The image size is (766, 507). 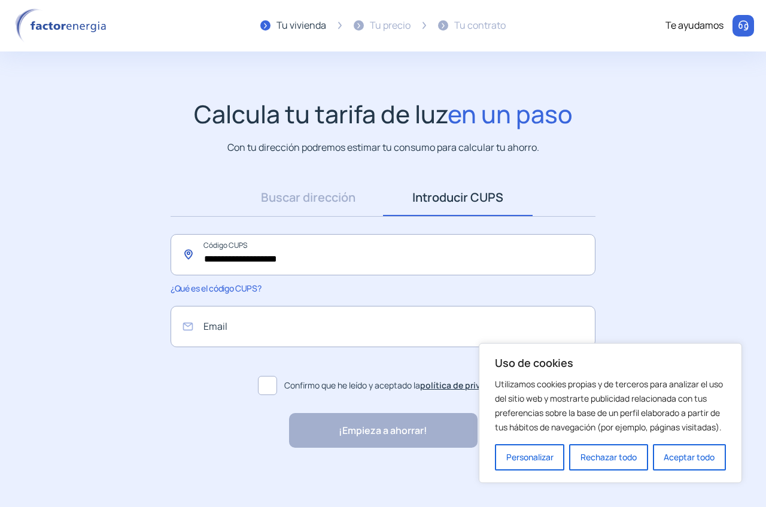 I want to click on p: Uso de cookies, so click(x=611, y=363).